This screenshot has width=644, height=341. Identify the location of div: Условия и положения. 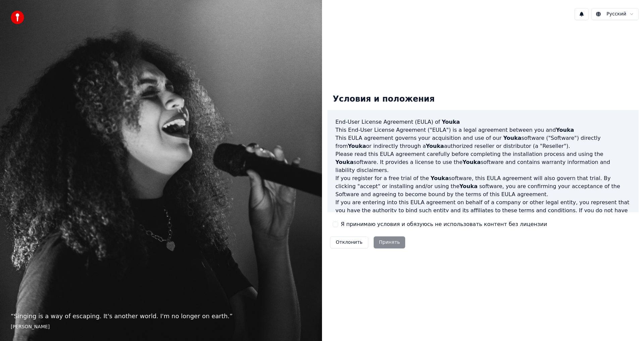
(384, 99).